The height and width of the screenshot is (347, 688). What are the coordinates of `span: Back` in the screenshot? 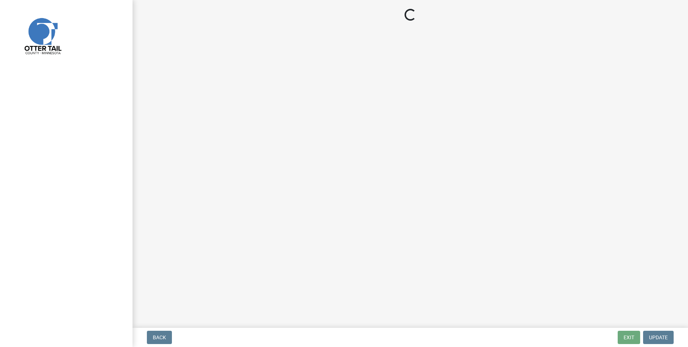 It's located at (159, 337).